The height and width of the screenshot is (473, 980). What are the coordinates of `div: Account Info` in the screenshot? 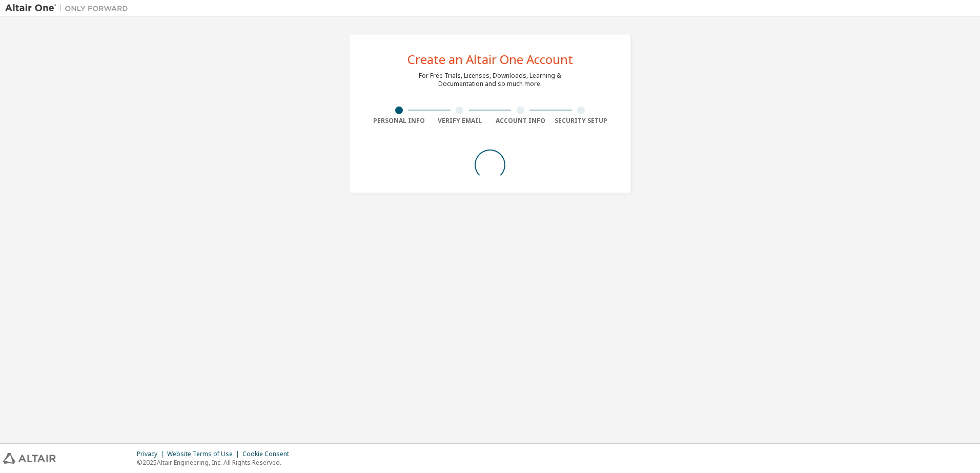 It's located at (520, 121).